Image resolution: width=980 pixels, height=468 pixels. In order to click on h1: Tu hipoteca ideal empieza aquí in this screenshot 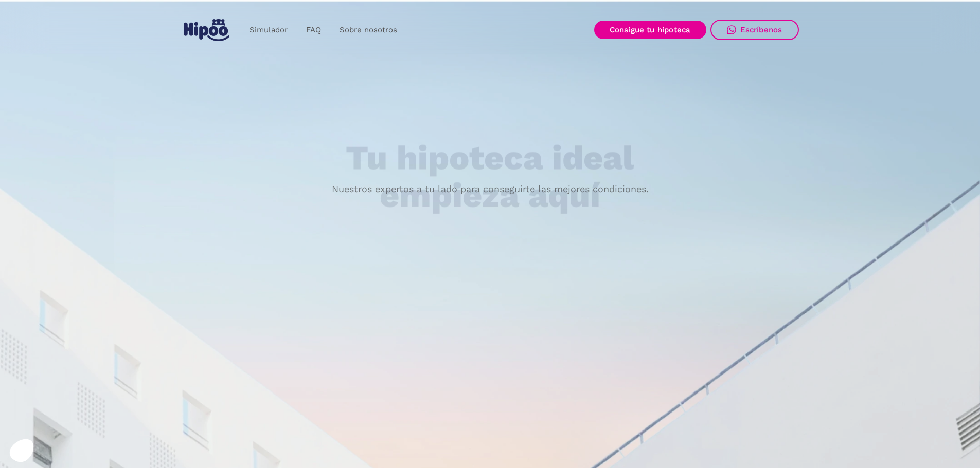, I will do `click(490, 177)`.